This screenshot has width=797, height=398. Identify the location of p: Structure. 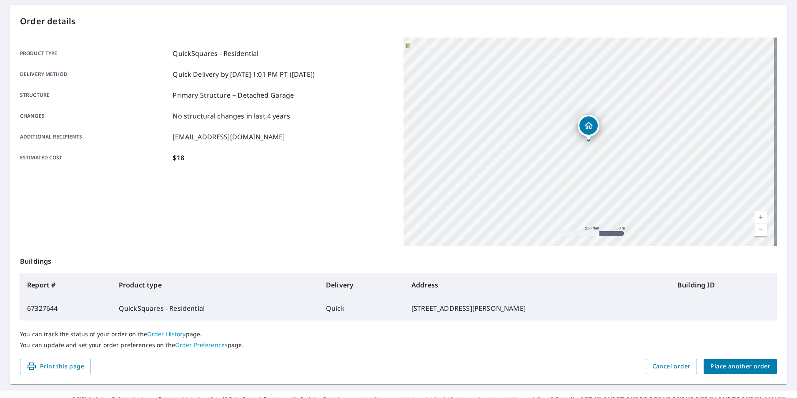
(95, 95).